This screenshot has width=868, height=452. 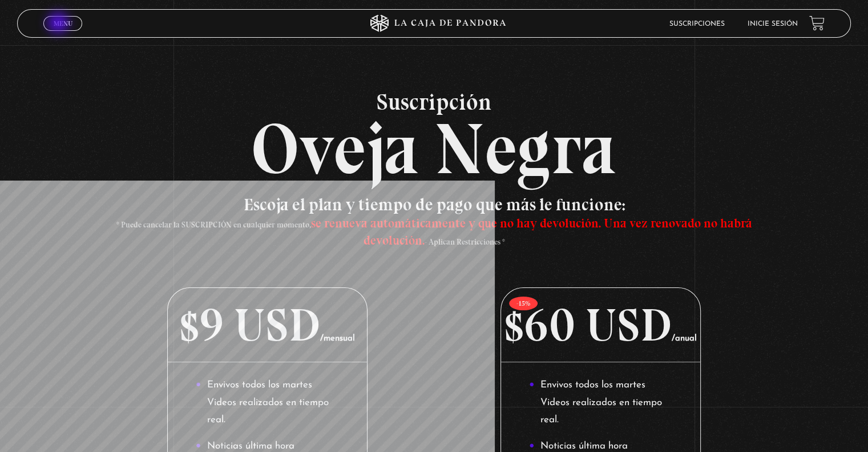 I want to click on span: Cerrar, so click(x=63, y=34).